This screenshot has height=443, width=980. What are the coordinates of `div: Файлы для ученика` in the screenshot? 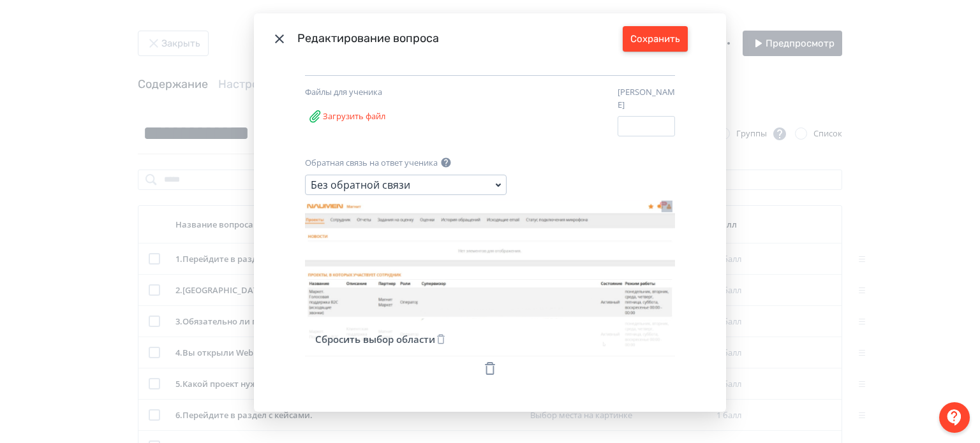 It's located at (372, 93).